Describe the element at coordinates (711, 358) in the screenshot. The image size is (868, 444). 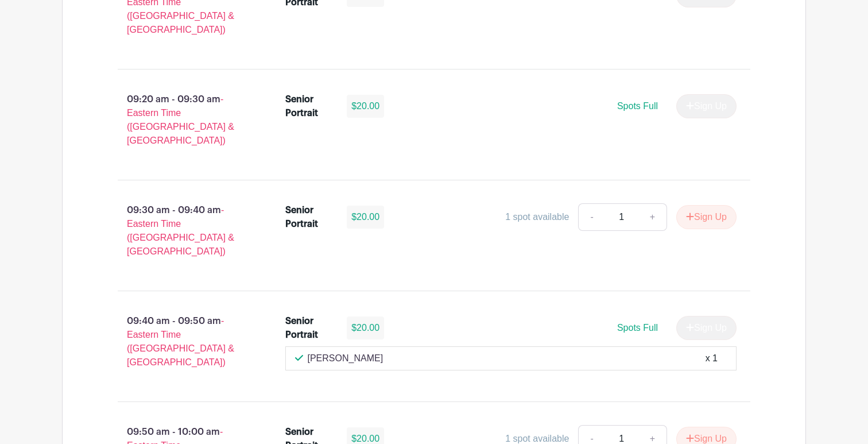
I see `div: x 1` at that location.